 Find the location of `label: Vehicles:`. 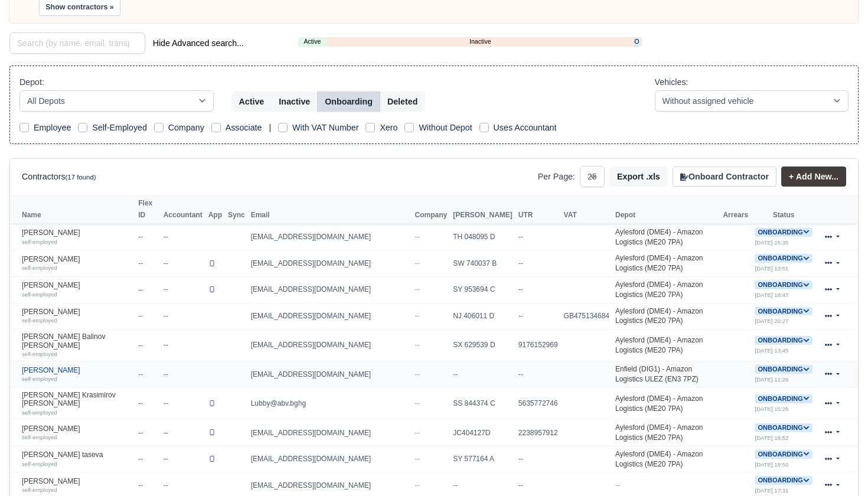

label: Vehicles: is located at coordinates (671, 82).